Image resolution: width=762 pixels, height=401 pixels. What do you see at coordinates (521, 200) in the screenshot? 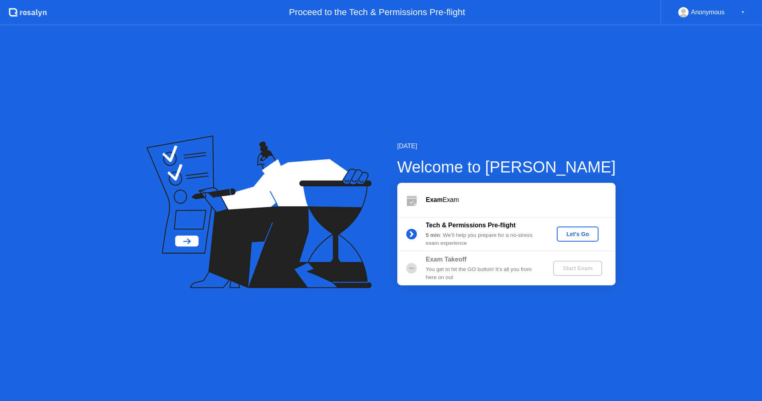
I see `div: Exam` at bounding box center [521, 200].